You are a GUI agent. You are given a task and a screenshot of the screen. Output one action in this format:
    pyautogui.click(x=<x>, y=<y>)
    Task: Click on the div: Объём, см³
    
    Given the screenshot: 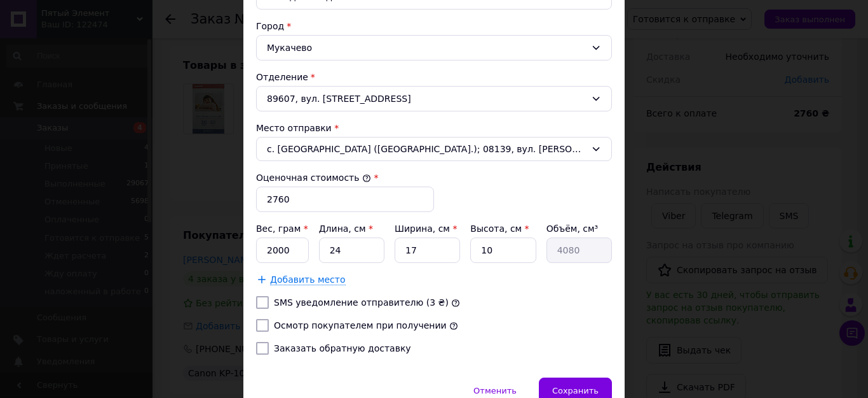 What is the action you would take?
    pyautogui.click(x=579, y=228)
    